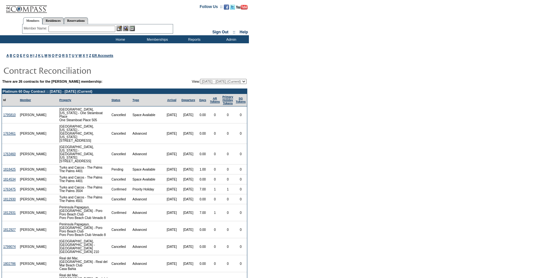 The height and width of the screenshot is (278, 554). What do you see at coordinates (76, 21) in the screenshot?
I see `a: Reservations` at bounding box center [76, 21].